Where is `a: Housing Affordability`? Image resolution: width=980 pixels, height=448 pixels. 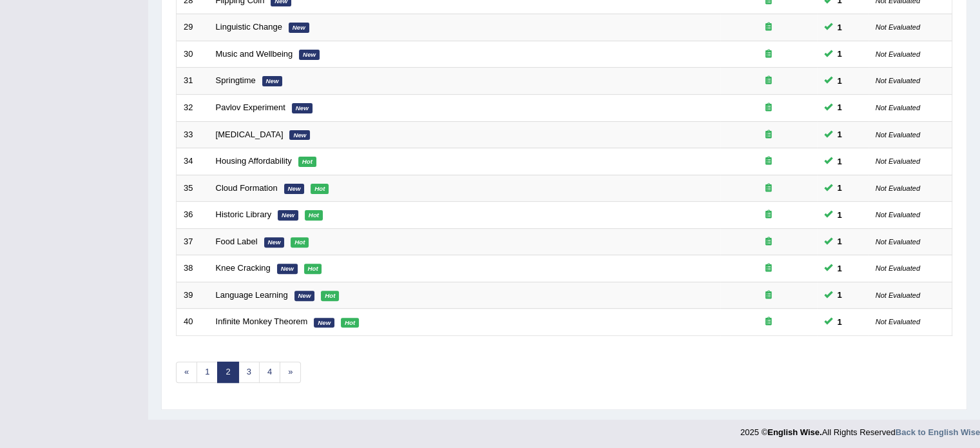
a: Housing Affordability is located at coordinates (254, 161).